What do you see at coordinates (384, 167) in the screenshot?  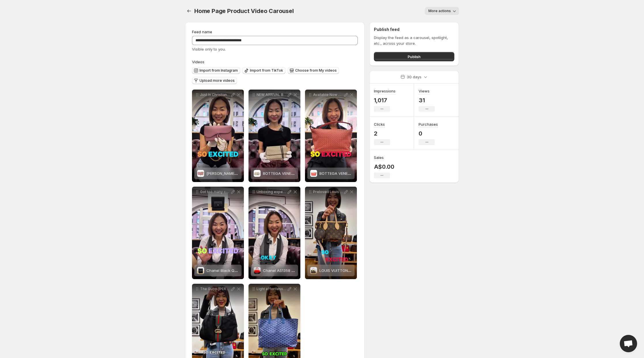 I see `p: A$0.00` at bounding box center [384, 167].